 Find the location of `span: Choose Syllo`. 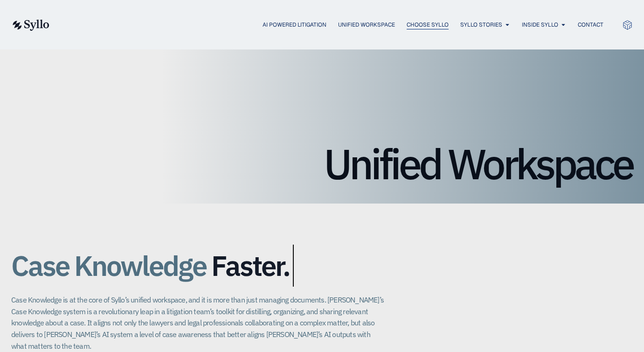

span: Choose Syllo is located at coordinates (428, 25).